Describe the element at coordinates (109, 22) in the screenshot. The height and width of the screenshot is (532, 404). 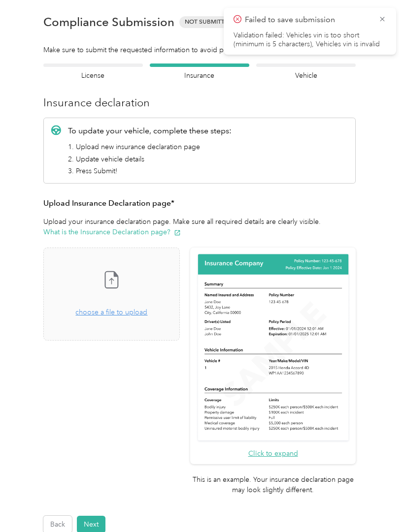
I see `h1: Compliance Submission` at that location.